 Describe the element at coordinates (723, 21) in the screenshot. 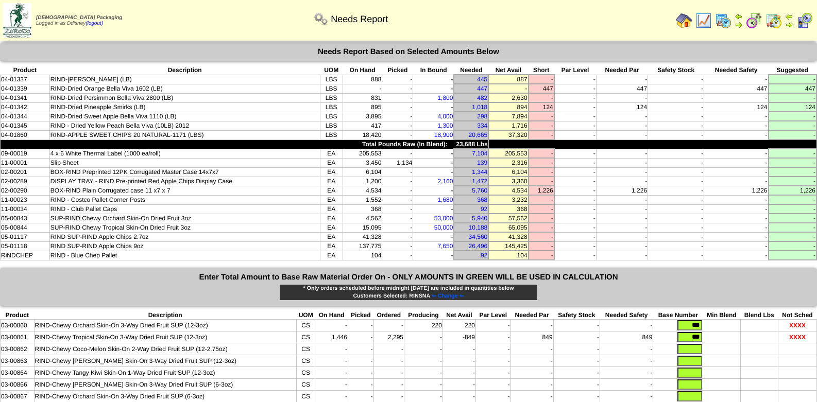

I see `img: calendarprod.gif` at that location.